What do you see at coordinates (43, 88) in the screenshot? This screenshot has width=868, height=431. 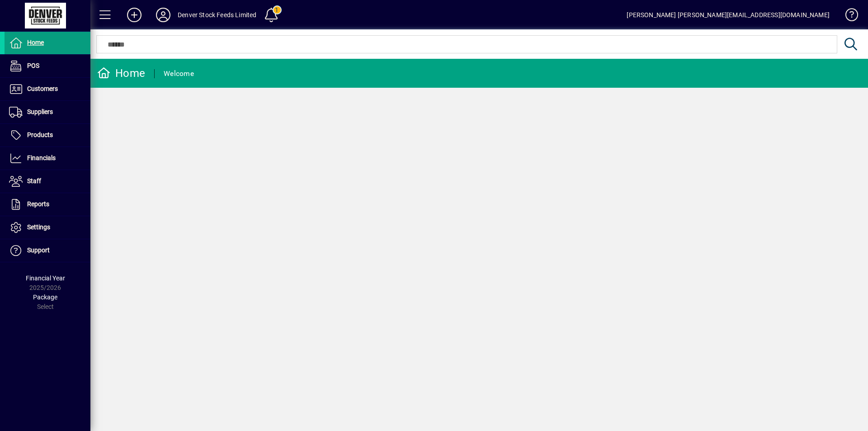 I see `span: Customers` at bounding box center [43, 88].